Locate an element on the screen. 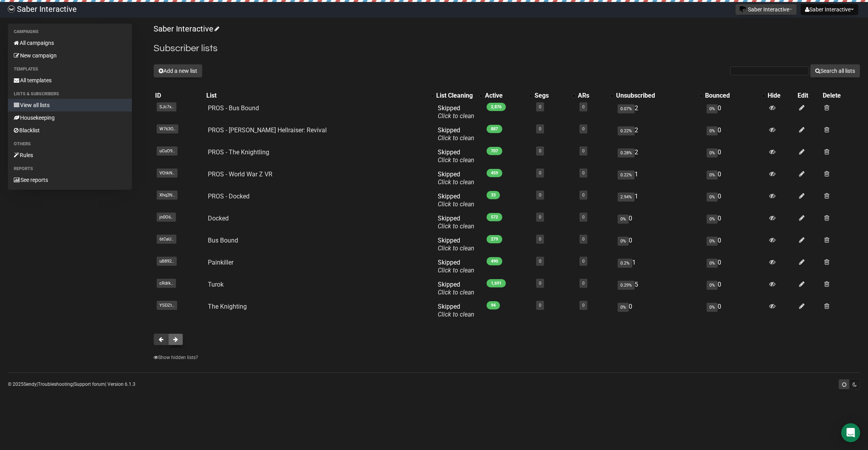 The image size is (868, 450). a: New campaign is located at coordinates (69, 55).